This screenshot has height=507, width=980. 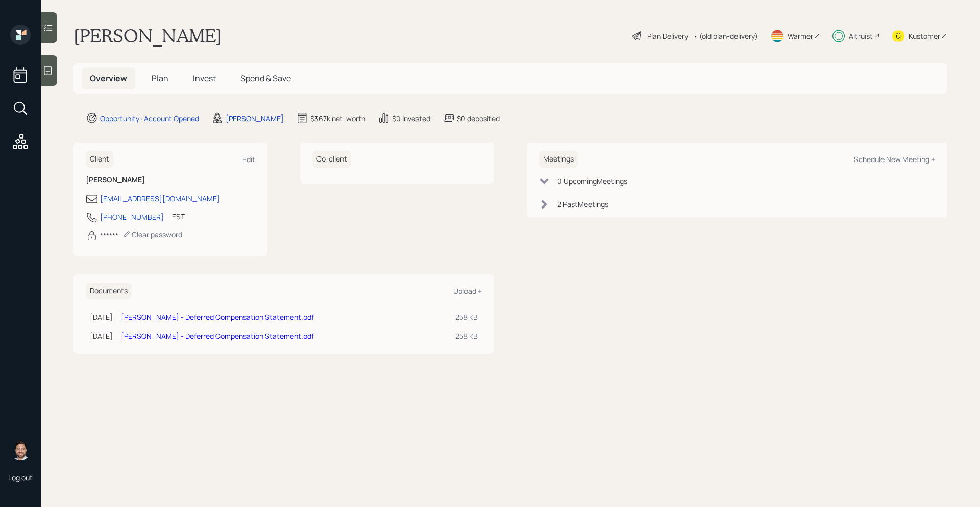 I want to click on div: Opportunity · Account Opened, so click(x=149, y=118).